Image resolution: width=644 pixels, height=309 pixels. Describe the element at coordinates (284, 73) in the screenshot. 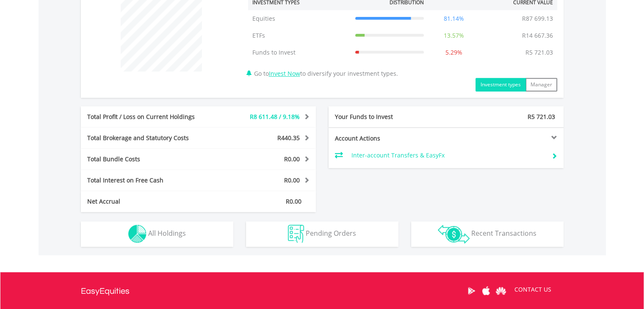

I see `a: Invest Now` at that location.